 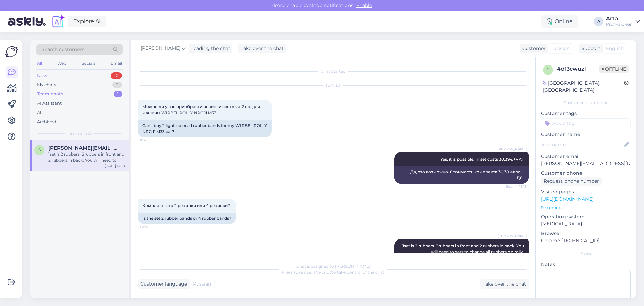 I want to click on div: 0, so click(x=117, y=85).